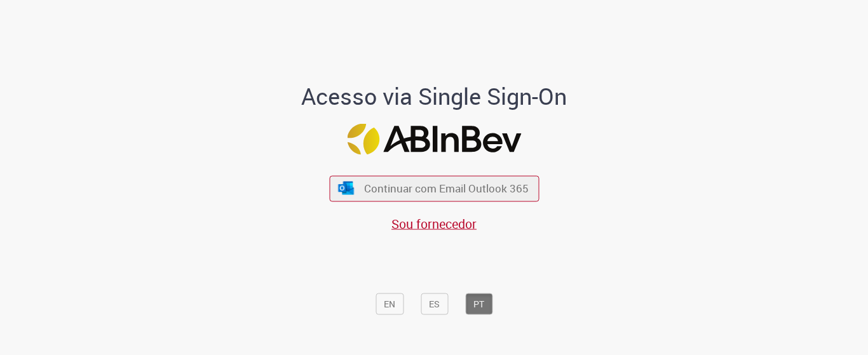 The height and width of the screenshot is (355, 868). Describe the element at coordinates (434, 223) in the screenshot. I see `span: Sou fornecedor` at that location.